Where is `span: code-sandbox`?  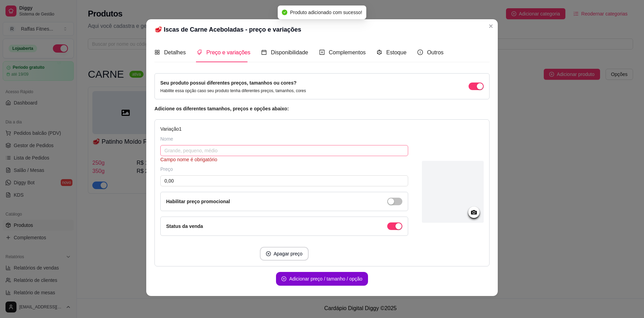 span: code-sandbox is located at coordinates (379, 52).